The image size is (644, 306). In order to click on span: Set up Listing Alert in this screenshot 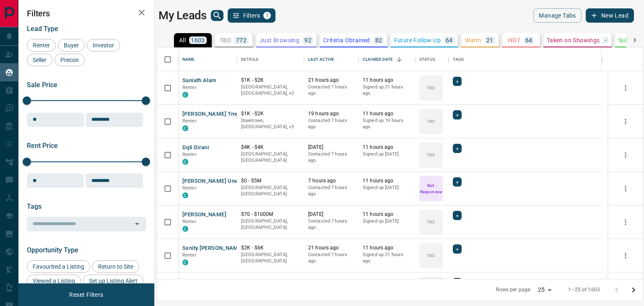, I will do `click(113, 281)`.